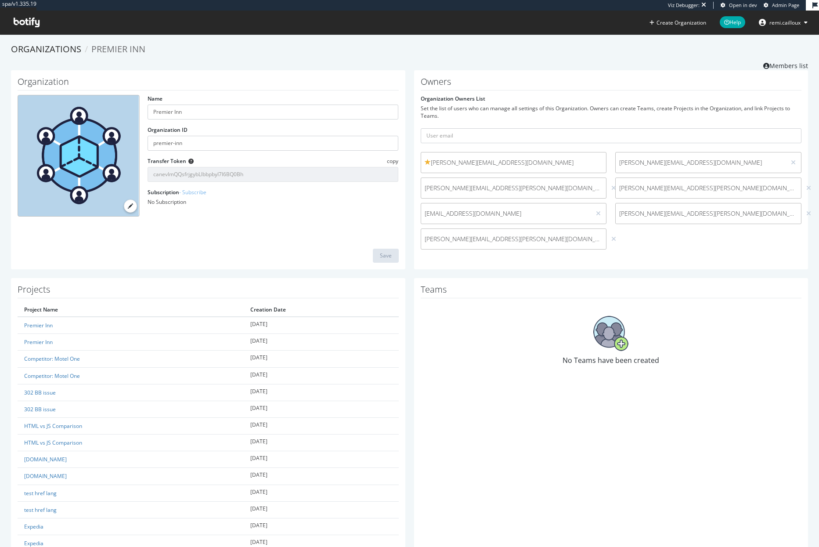 The image size is (819, 547). What do you see at coordinates (130, 310) in the screenshot?
I see `th: Project Name` at bounding box center [130, 310].